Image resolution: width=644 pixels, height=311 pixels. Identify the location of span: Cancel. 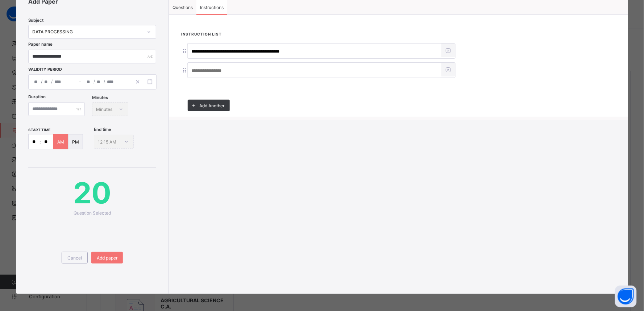
(75, 258).